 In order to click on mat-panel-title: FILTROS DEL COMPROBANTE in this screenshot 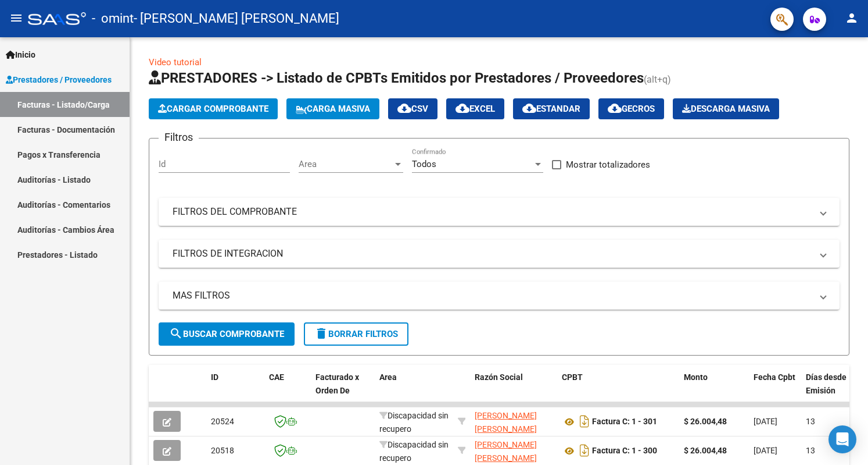, I will do `click(492, 212)`.